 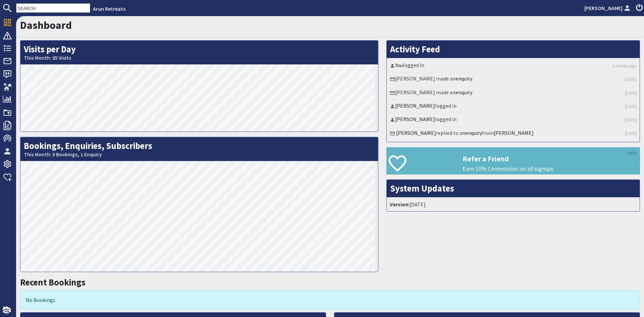 I want to click on a: 1 minute ago, so click(x=625, y=66).